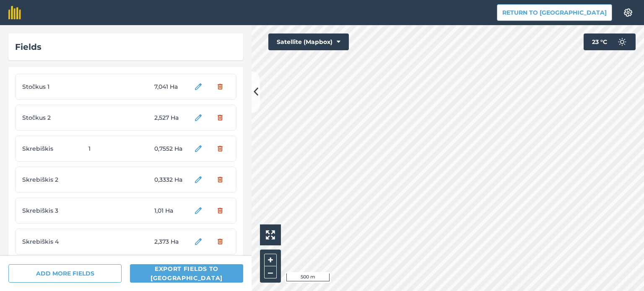 This screenshot has height=291, width=644. I want to click on span: Skrebiškis 3, so click(54, 211).